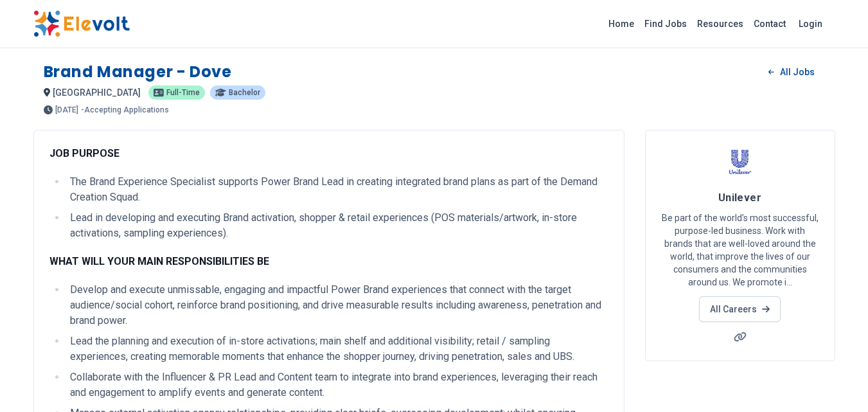  I want to click on a: All Careers, so click(739, 309).